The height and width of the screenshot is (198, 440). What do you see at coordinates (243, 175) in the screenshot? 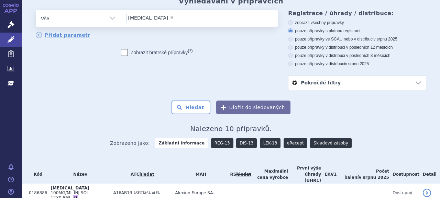
I see `del: hledat` at bounding box center [243, 175].